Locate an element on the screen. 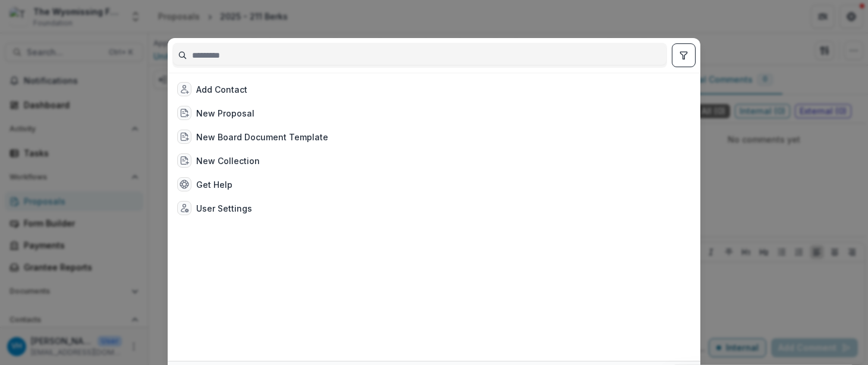 Image resolution: width=868 pixels, height=365 pixels. button: toggle filters is located at coordinates (684, 56).